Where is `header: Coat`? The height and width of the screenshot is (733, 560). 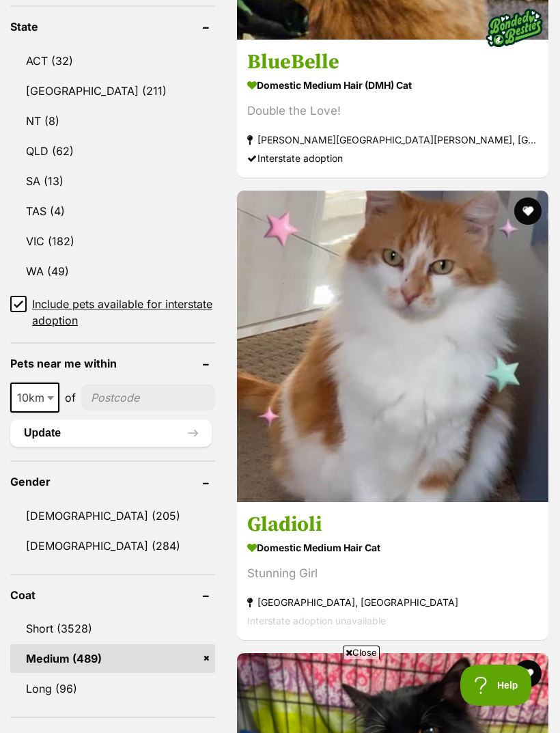
header: Coat is located at coordinates (112, 595).